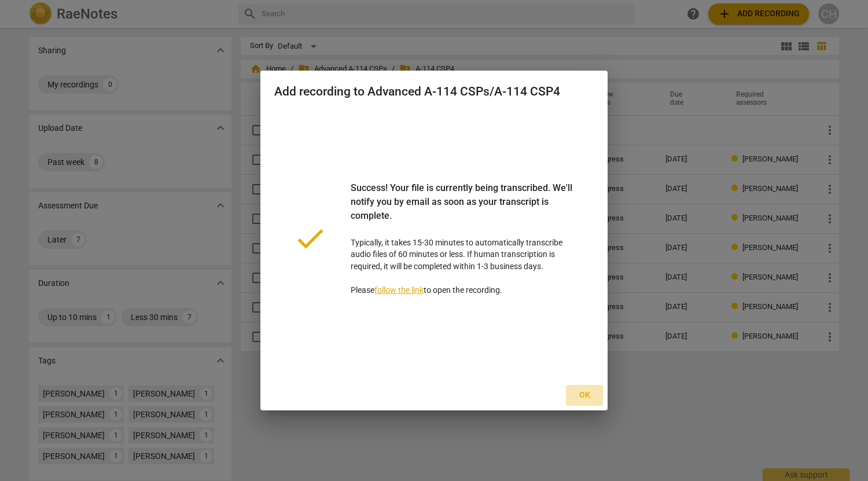 This screenshot has width=868, height=481. I want to click on a: follow the link, so click(399, 290).